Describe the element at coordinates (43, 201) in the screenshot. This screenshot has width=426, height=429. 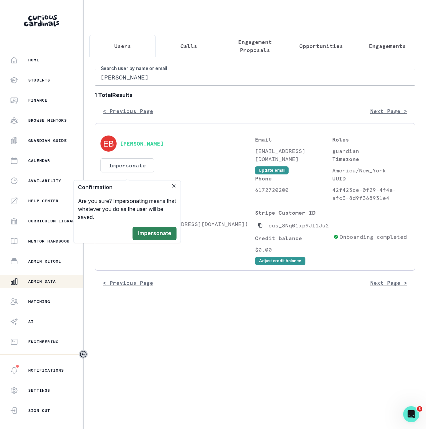
I see `p: Help Center` at that location.